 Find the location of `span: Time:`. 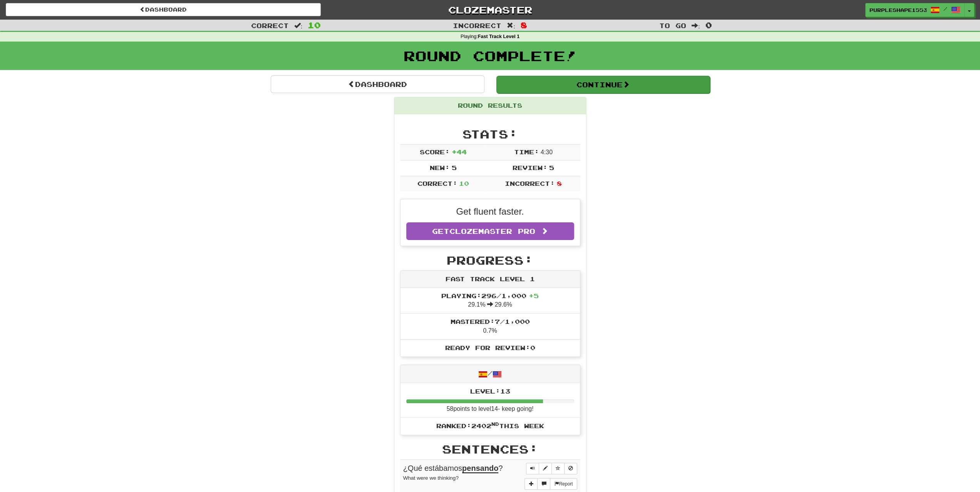

span: Time: is located at coordinates (526, 152).